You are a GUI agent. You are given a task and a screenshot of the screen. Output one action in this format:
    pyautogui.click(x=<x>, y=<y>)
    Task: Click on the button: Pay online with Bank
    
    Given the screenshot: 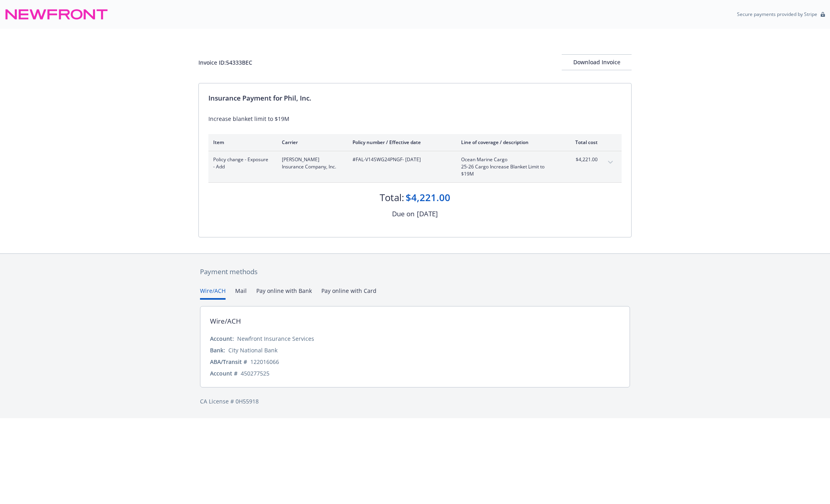 What is the action you would take?
    pyautogui.click(x=283, y=293)
    